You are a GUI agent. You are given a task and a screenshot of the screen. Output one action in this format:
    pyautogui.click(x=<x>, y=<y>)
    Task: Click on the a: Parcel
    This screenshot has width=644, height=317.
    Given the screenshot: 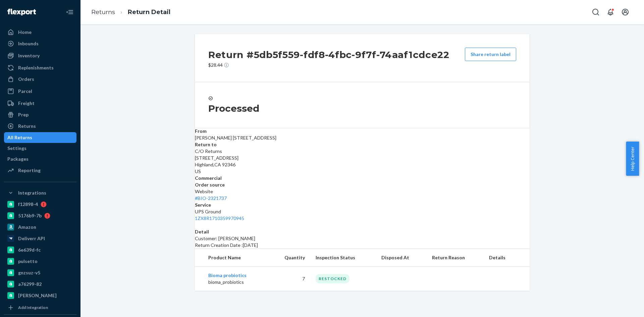 What is the action you would take?
    pyautogui.click(x=40, y=91)
    